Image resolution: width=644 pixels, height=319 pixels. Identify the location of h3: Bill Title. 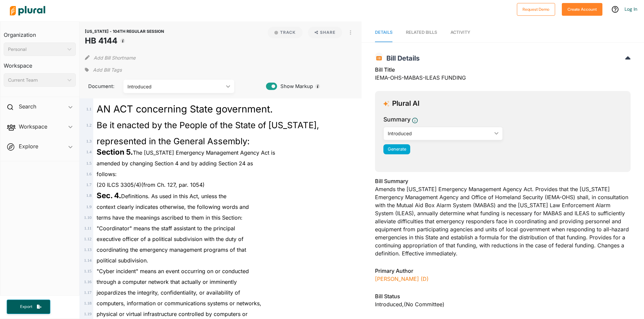
(503, 70).